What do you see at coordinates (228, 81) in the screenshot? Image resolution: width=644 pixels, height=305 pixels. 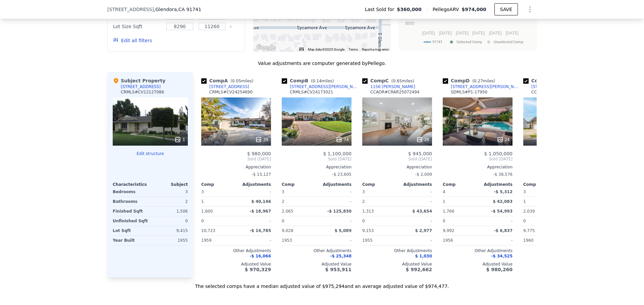 I see `div: Comp A` at bounding box center [228, 81].